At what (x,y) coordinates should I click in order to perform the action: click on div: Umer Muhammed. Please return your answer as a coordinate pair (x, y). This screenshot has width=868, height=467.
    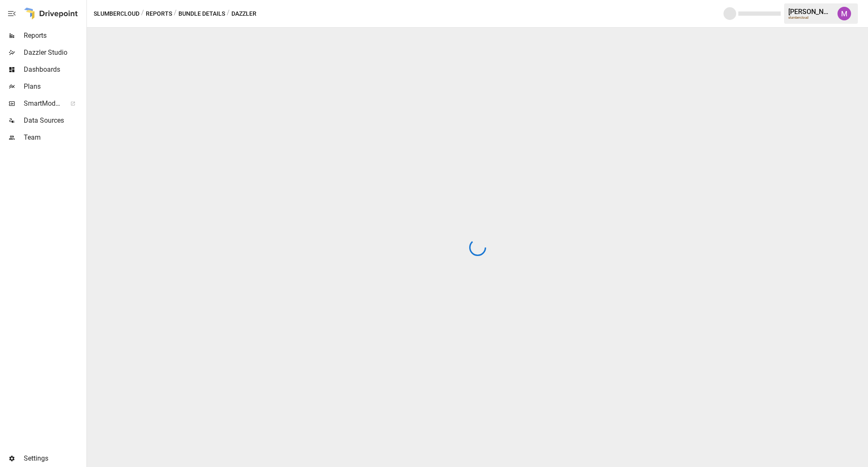
    Looking at the image, I should click on (844, 14).